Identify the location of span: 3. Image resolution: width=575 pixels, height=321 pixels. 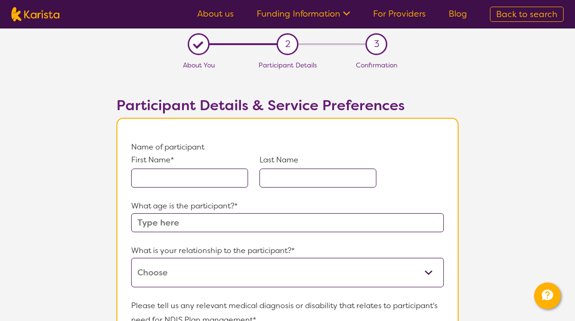
(376, 44).